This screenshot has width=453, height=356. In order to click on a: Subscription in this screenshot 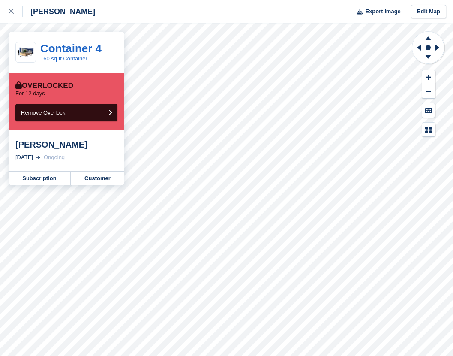, I will do `click(39, 178)`.